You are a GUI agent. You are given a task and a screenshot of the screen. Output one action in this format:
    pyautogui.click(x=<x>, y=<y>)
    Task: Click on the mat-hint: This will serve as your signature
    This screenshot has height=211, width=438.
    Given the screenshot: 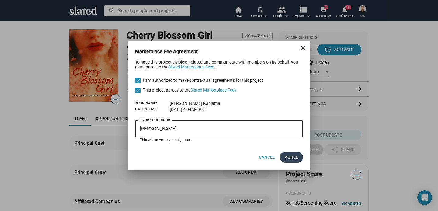 What is the action you would take?
    pyautogui.click(x=166, y=140)
    